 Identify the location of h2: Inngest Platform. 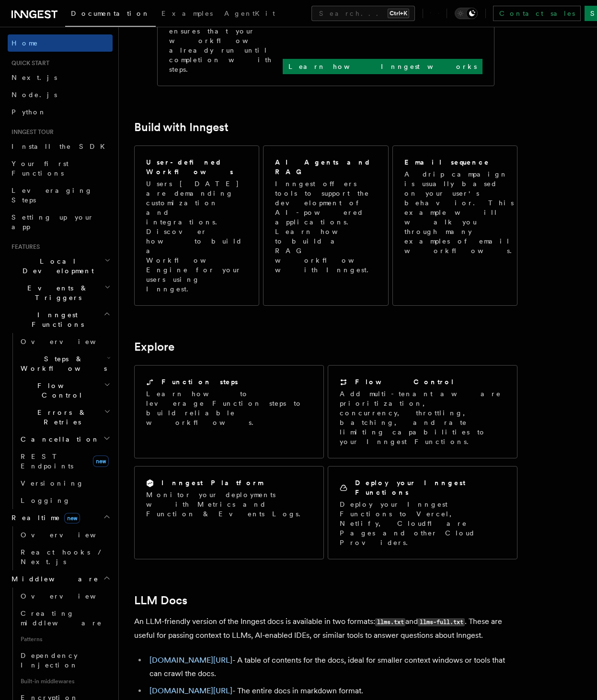
(212, 483).